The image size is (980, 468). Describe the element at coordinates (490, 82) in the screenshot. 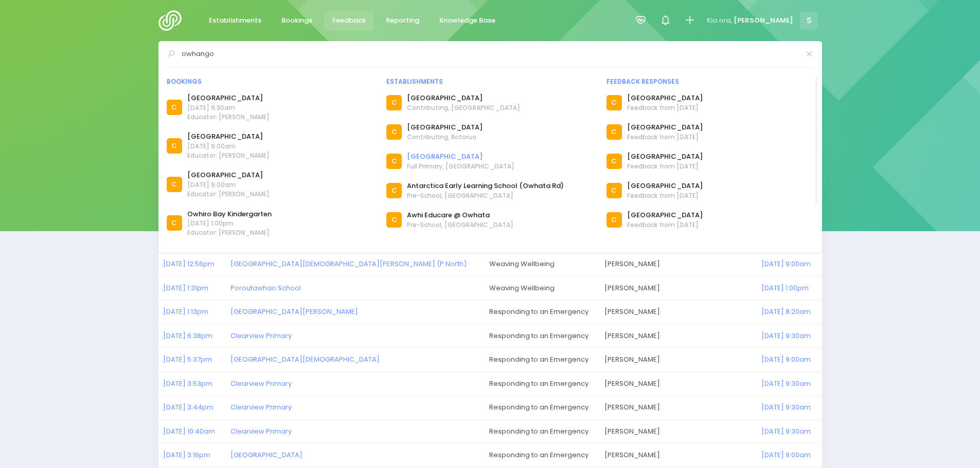

I see `div: Establishments` at that location.